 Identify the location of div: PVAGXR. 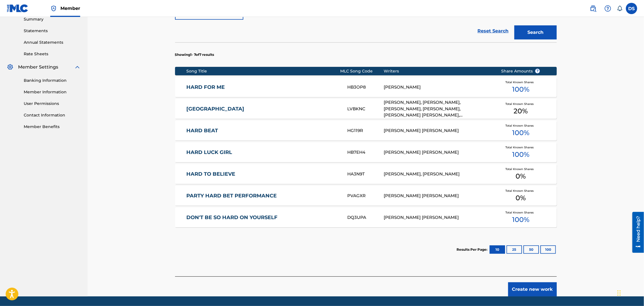
(365, 196).